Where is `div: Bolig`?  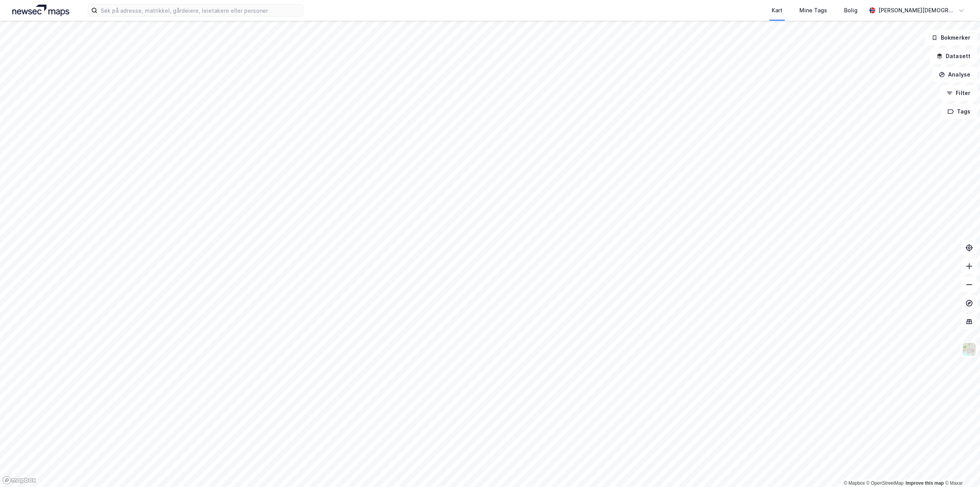 div: Bolig is located at coordinates (850, 10).